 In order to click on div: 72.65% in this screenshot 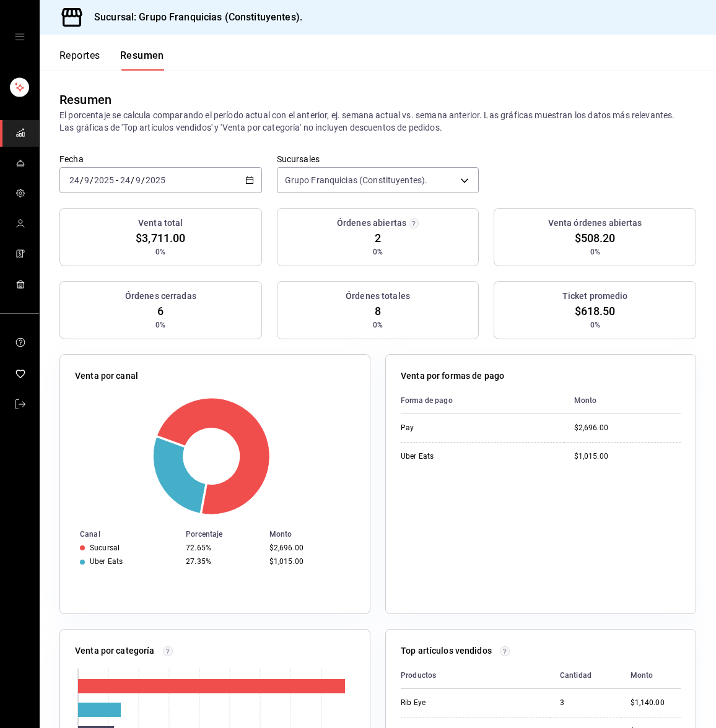, I will do `click(222, 548)`.